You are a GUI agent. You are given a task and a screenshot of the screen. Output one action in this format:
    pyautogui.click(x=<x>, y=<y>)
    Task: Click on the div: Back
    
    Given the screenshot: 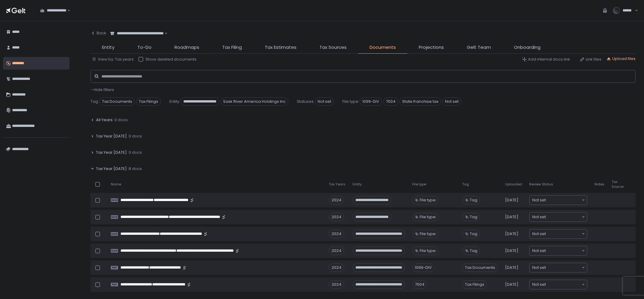 What is the action you would take?
    pyautogui.click(x=99, y=33)
    